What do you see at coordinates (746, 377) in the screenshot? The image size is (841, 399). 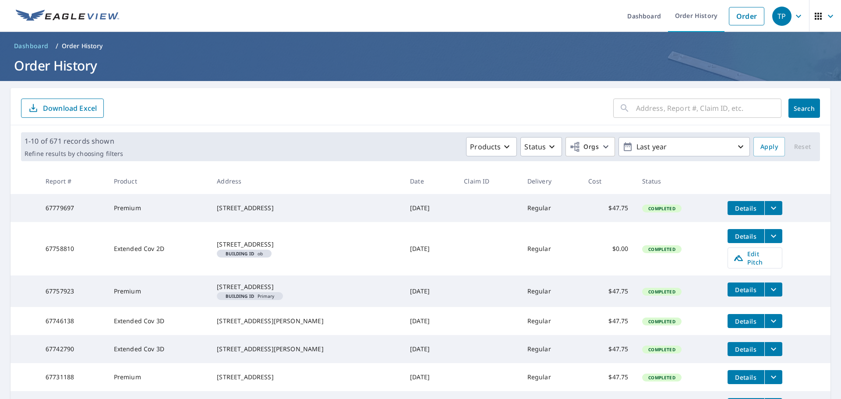 I see `button: detailsBtn-67731188` at bounding box center [746, 377].